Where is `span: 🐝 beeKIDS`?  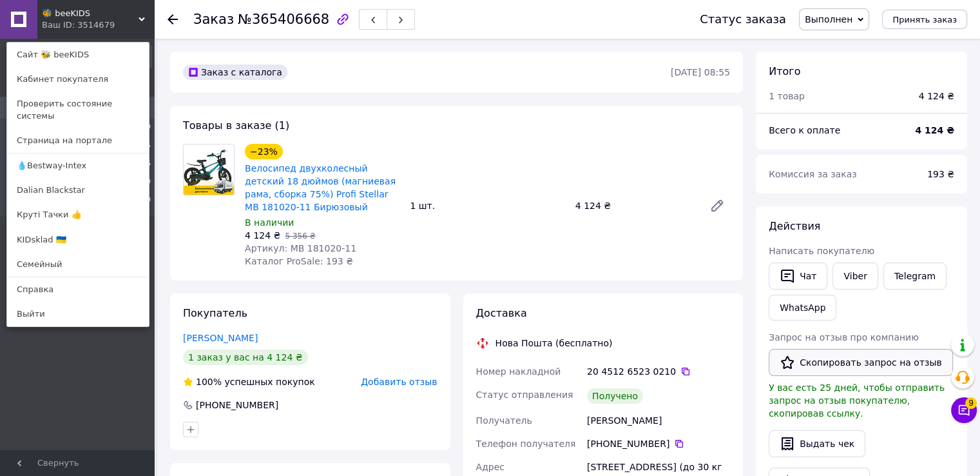 span: 🐝 beeKIDS is located at coordinates (91, 14).